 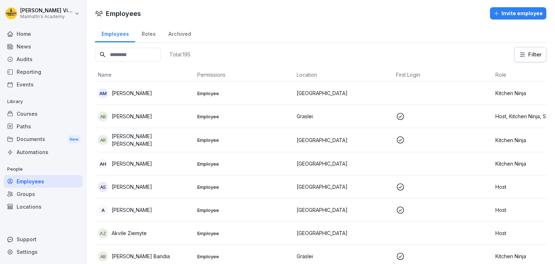 I want to click on div: News, so click(x=43, y=46).